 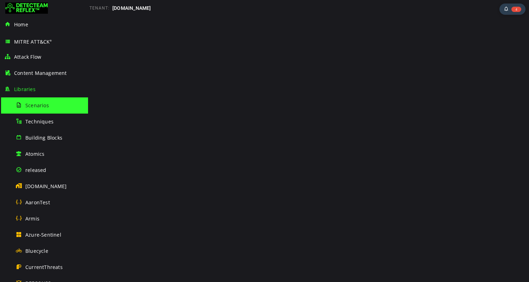 What do you see at coordinates (44, 267) in the screenshot?
I see `span: CurrentThreats` at bounding box center [44, 267].